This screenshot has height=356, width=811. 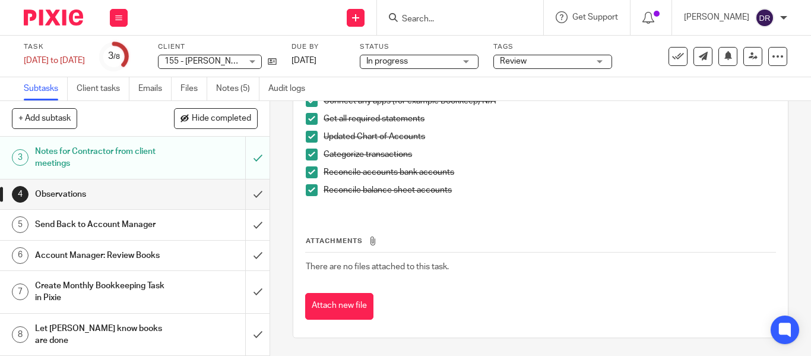 What do you see at coordinates (101, 255) in the screenshot?
I see `h1: Account Manager: Review Books` at bounding box center [101, 255].